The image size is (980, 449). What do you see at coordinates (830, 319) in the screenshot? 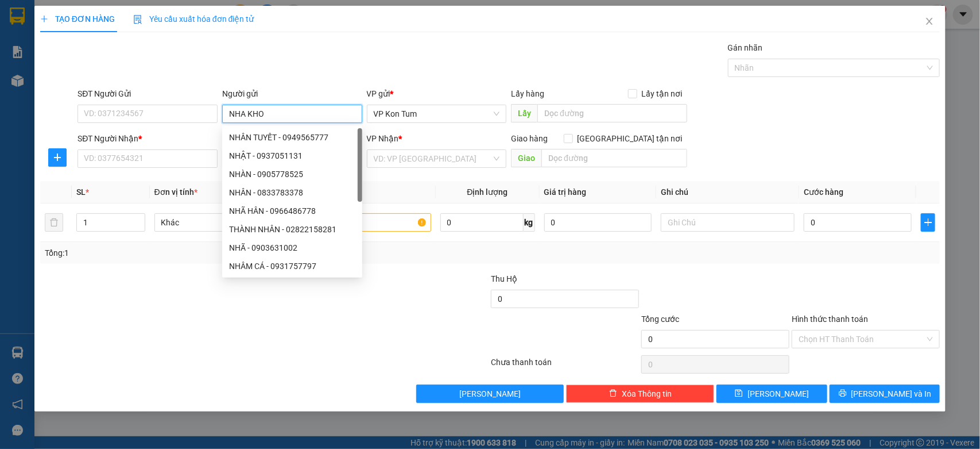
I see `label: Hình thức thanh toán` at bounding box center [830, 319].